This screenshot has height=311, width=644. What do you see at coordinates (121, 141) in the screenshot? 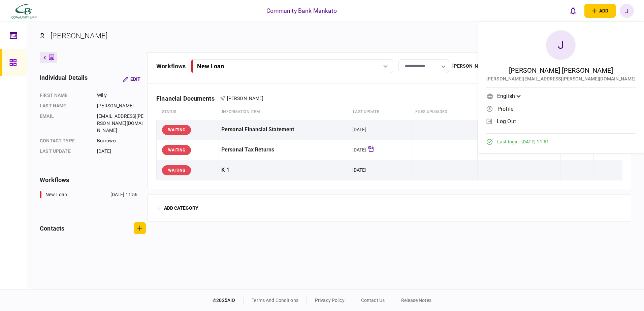
I see `div: Borrower` at bounding box center [121, 141].